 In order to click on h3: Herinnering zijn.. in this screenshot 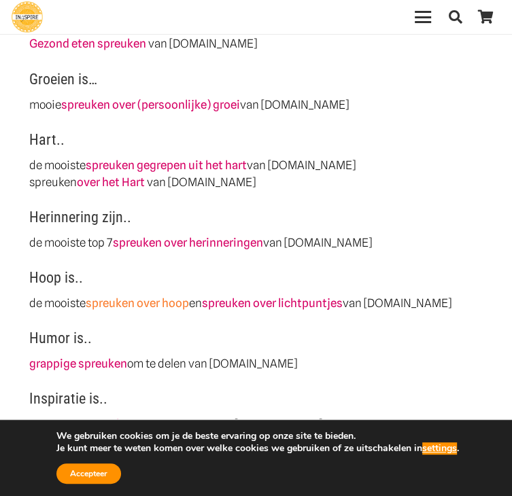, I will do `click(256, 221)`.